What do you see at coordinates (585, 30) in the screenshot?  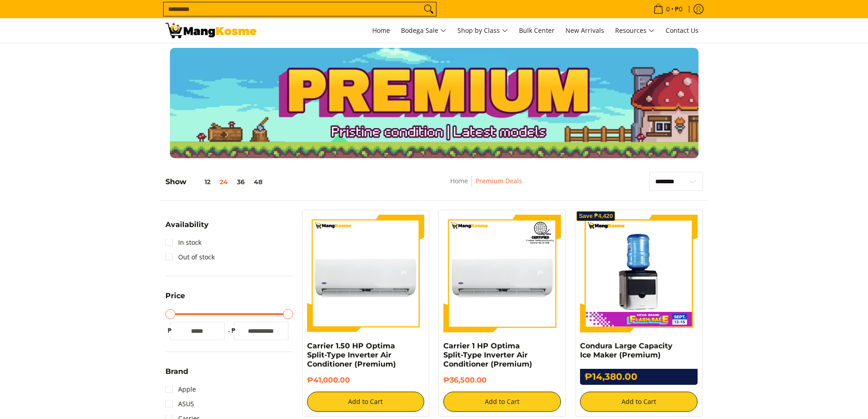 I see `span: New Arrivals` at bounding box center [585, 30].